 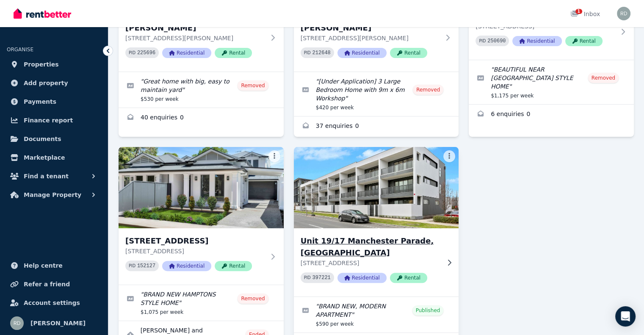 I want to click on span: ORGANISE, so click(x=20, y=49).